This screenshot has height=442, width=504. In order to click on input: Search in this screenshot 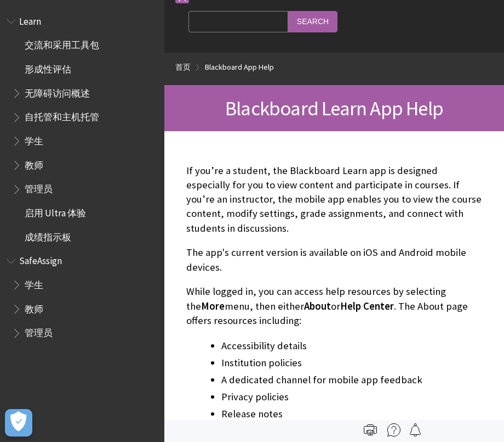, I will do `click(313, 21)`.